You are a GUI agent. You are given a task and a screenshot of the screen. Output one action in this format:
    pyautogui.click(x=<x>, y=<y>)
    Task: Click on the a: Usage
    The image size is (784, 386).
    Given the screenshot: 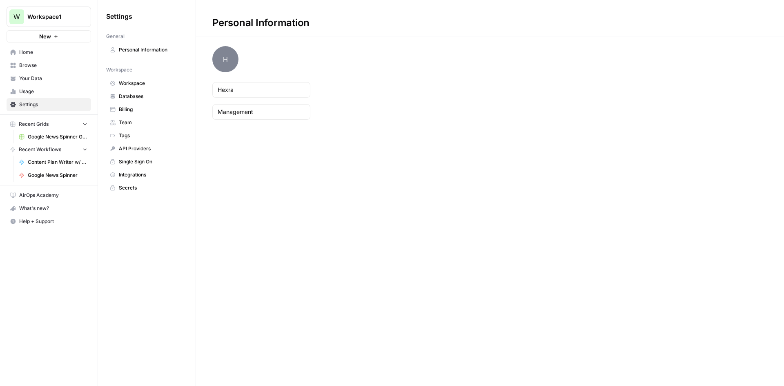 What is the action you would take?
    pyautogui.click(x=49, y=92)
    